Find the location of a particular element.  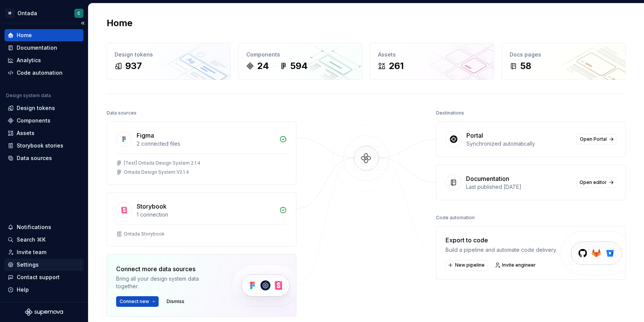

button: Connect new is located at coordinates (137, 301).